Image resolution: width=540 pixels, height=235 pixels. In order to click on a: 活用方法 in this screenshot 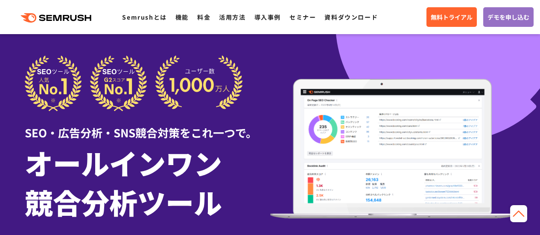, I will do `click(232, 17)`.